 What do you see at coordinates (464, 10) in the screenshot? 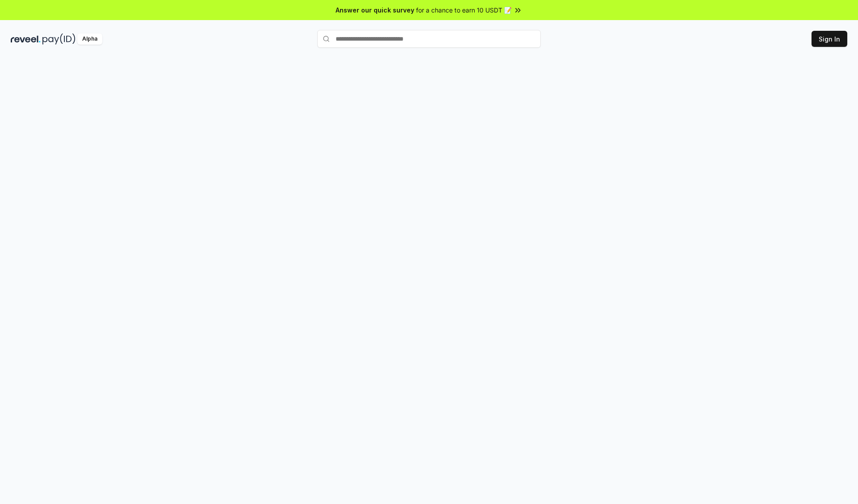
I see `span: for a chance to earn 10 USDT 📝` at bounding box center [464, 10].